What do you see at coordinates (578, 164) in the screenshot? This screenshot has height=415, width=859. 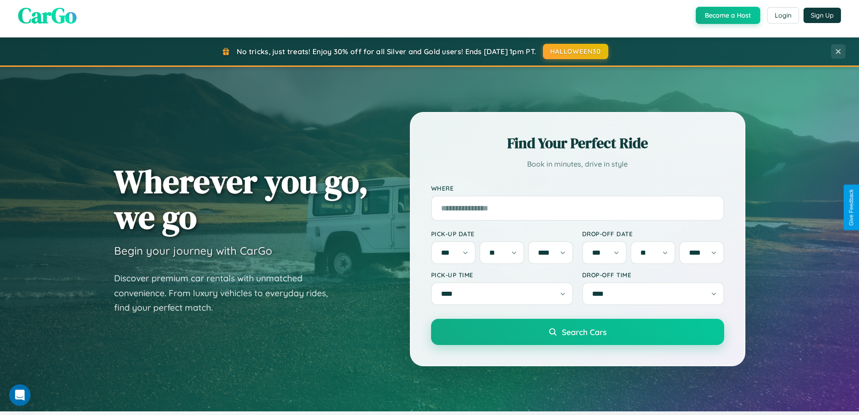 I see `p: Book in minutes, drive in style` at bounding box center [578, 164].